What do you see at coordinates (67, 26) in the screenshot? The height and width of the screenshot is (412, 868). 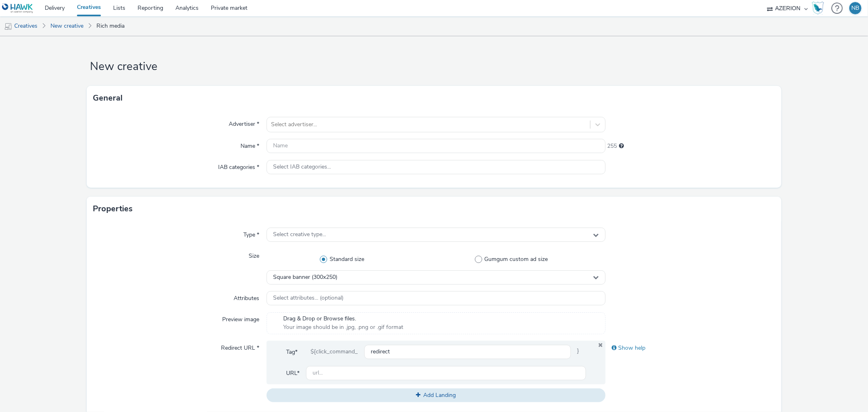 I see `a: New creative` at bounding box center [67, 26].